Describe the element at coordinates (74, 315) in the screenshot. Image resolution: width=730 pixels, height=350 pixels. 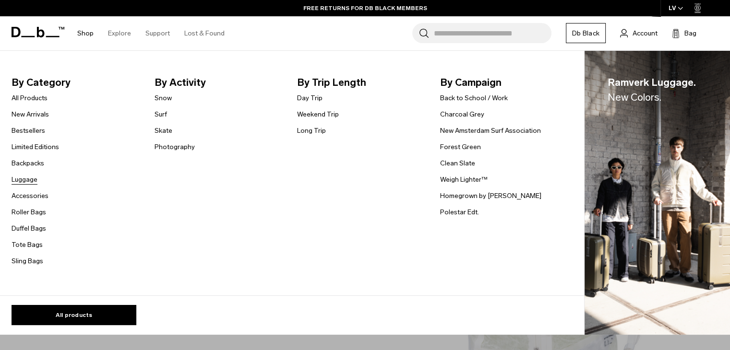
I see `a: All products` at that location.